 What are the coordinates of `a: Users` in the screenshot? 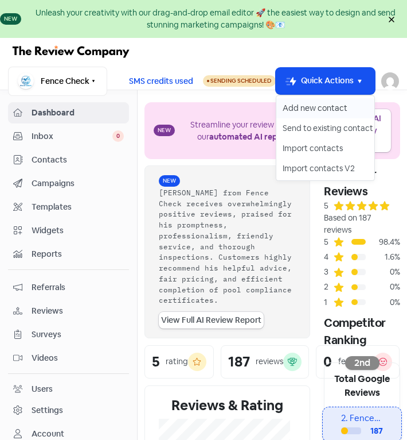 It's located at (68, 389).